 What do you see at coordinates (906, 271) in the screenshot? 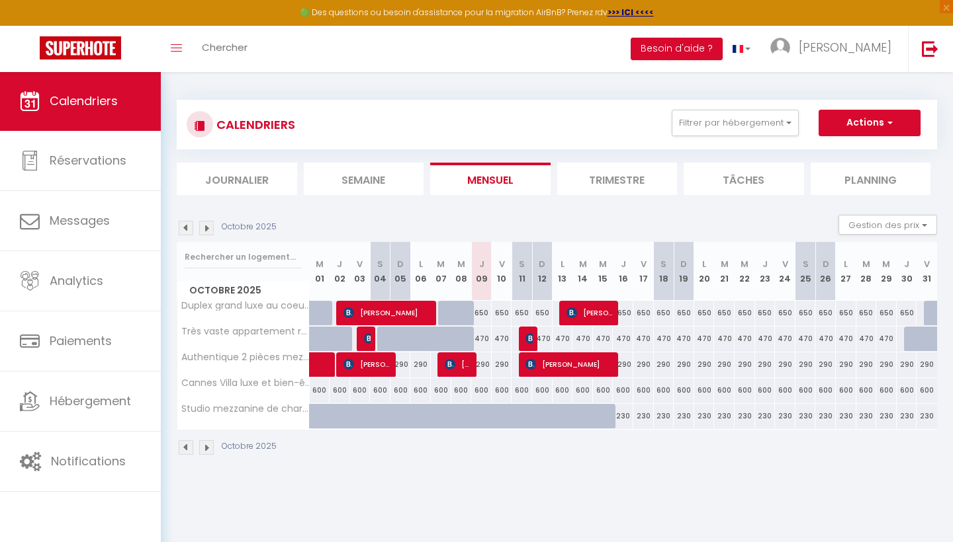
I see `th: 30` at bounding box center [906, 271].